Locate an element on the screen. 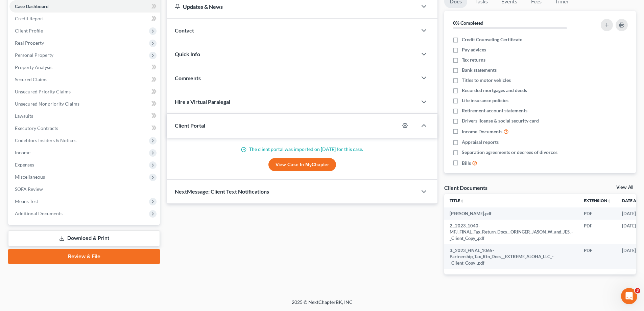 The width and height of the screenshot is (644, 311). span: SOFA Review is located at coordinates (29, 189).